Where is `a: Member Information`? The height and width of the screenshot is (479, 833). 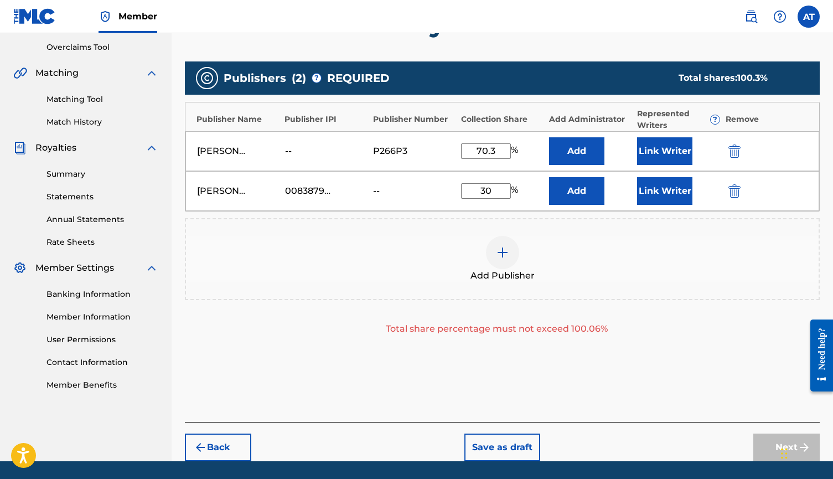 a: Member Information is located at coordinates (102, 317).